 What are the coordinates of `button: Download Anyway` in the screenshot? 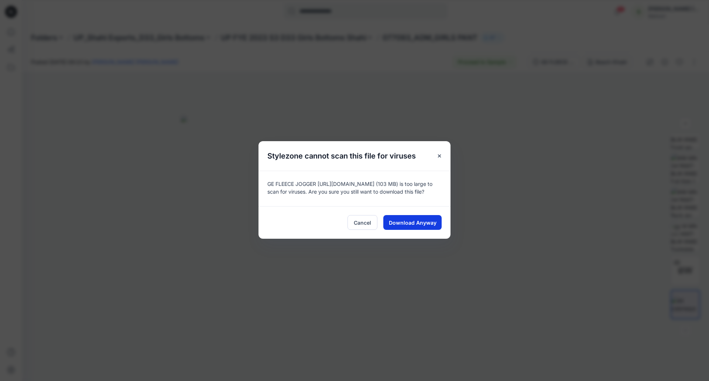 It's located at (413, 222).